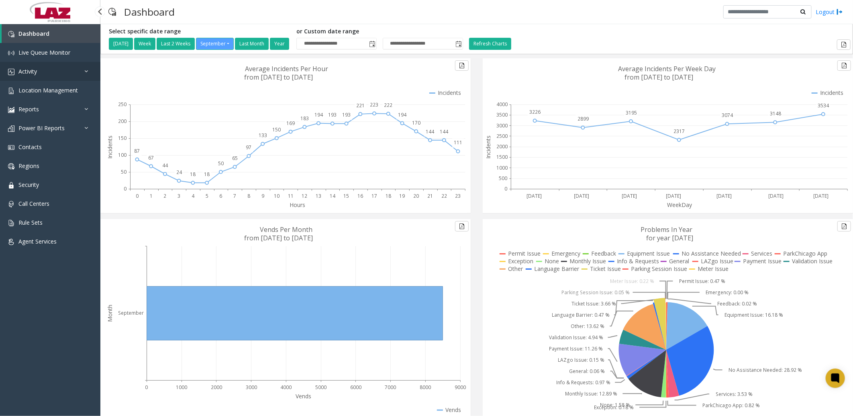  I want to click on text: Language Barrier: 0.47 %, so click(581, 315).